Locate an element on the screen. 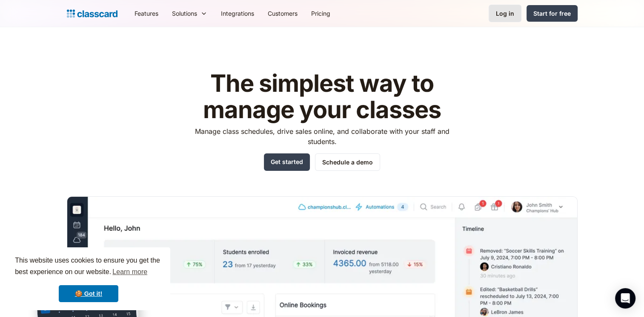 The width and height of the screenshot is (644, 317). a: Get started is located at coordinates (287, 162).